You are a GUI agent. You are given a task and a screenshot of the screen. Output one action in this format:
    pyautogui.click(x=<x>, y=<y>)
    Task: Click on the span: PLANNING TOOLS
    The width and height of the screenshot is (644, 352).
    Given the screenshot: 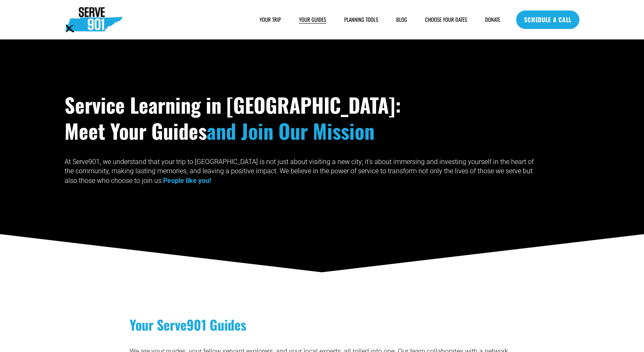 What is the action you would take?
    pyautogui.click(x=361, y=20)
    